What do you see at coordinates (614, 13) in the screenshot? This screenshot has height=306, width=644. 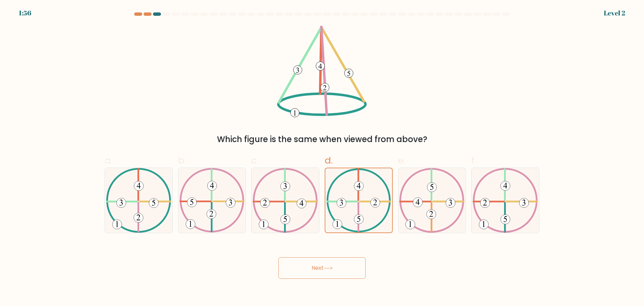 I see `div: Level 2` at bounding box center [614, 13].